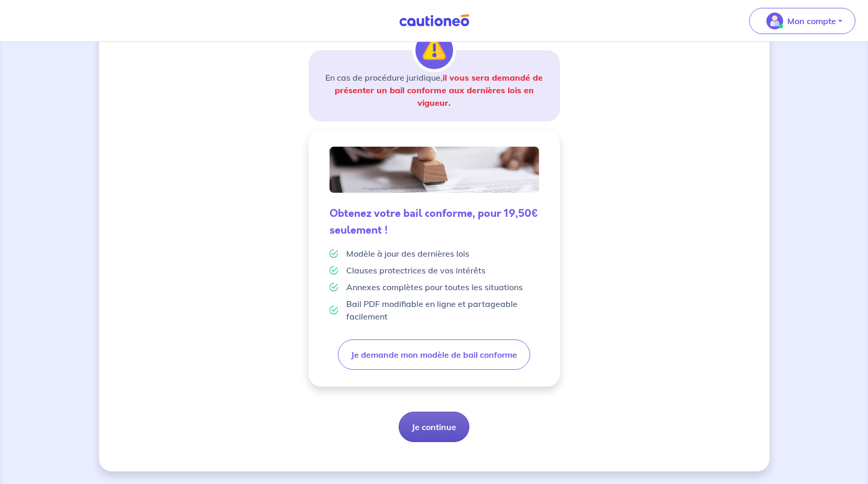 Image resolution: width=868 pixels, height=484 pixels. What do you see at coordinates (434, 90) in the screenshot?
I see `p: En cas de procédure juridique,` at bounding box center [434, 90].